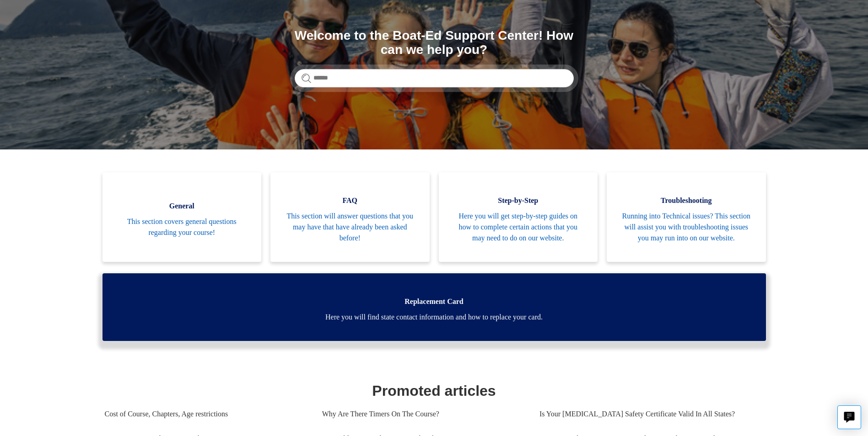 The width and height of the screenshot is (868, 436). What do you see at coordinates (350, 228) in the screenshot?
I see `span: This section will answer questions that you may have that have already been asked before!` at bounding box center [350, 228].